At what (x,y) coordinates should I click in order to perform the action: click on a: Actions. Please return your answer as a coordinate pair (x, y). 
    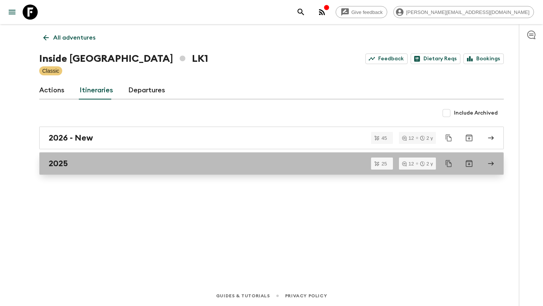
    Looking at the image, I should click on (52, 91).